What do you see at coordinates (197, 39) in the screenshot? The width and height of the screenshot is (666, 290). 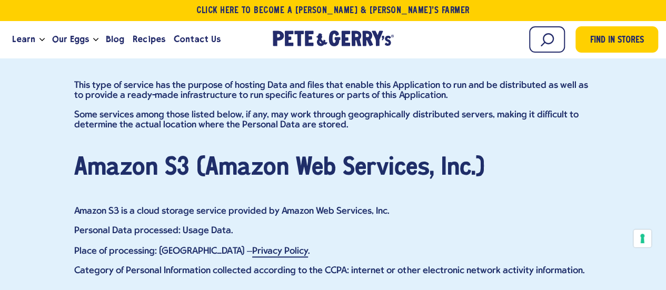 I see `span: Contact Us` at bounding box center [197, 39].